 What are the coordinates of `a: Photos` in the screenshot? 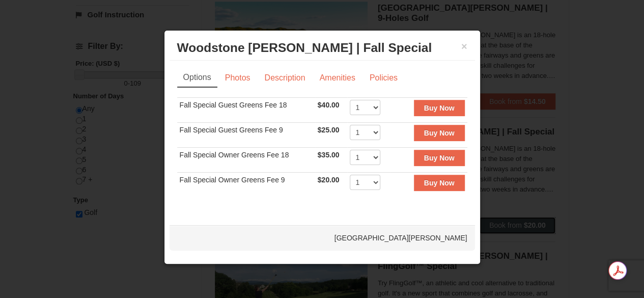 It's located at (238, 78).